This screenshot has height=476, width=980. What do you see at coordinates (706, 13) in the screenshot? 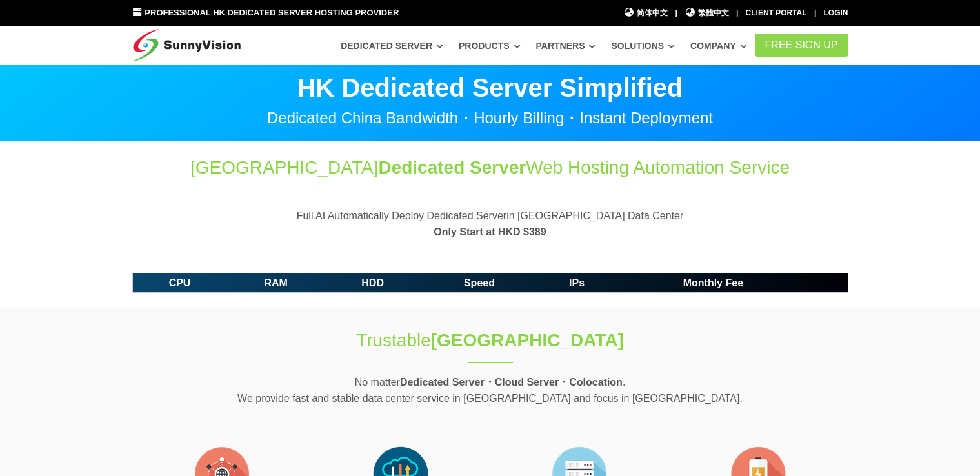
I see `a: 繁體中文` at bounding box center [706, 13].